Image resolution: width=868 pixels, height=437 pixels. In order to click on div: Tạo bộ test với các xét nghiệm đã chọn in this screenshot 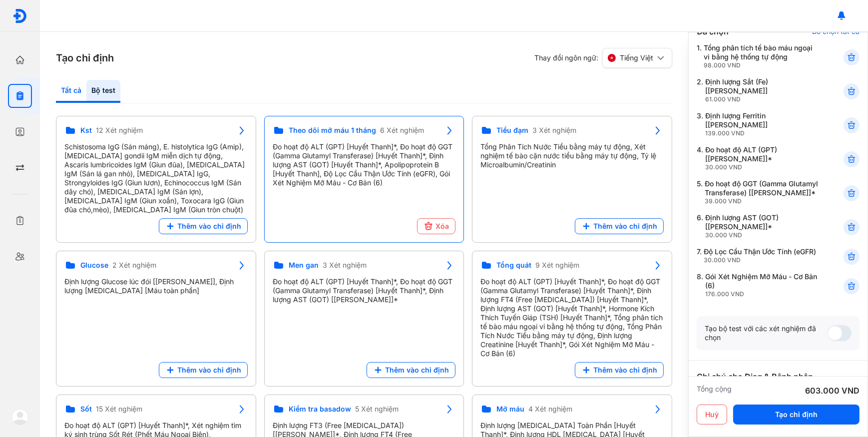, I will do `click(766, 333)`.